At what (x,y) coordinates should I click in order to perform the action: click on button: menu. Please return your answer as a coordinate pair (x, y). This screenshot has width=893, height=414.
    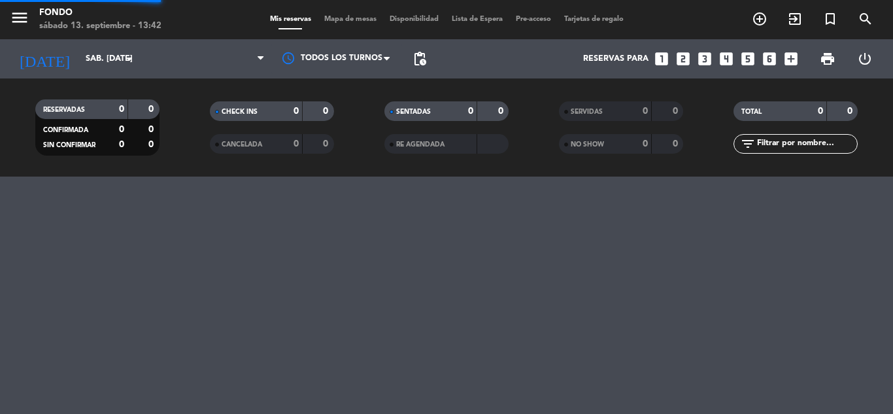
    Looking at the image, I should click on (20, 20).